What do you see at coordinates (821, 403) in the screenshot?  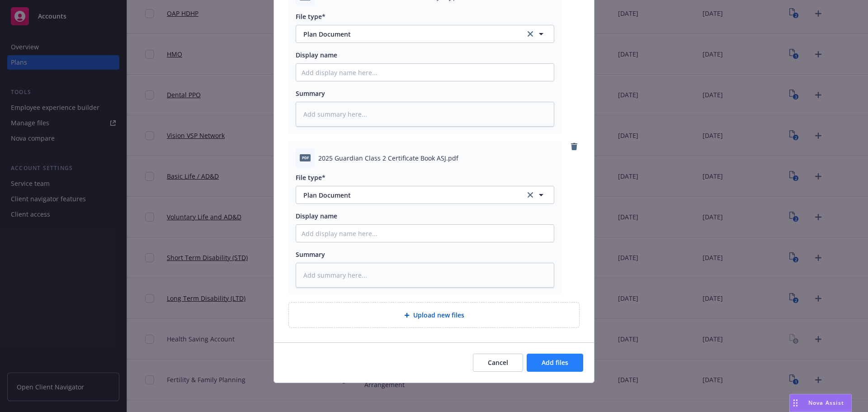 I see `button: Nova Assist` at bounding box center [821, 403].